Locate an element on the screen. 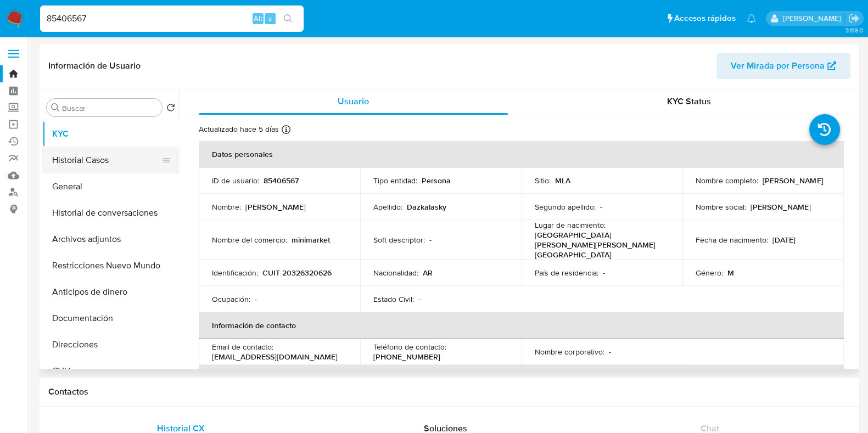 Image resolution: width=868 pixels, height=433 pixels. p: florencia.lera@mercadolibre.com is located at coordinates (813, 18).